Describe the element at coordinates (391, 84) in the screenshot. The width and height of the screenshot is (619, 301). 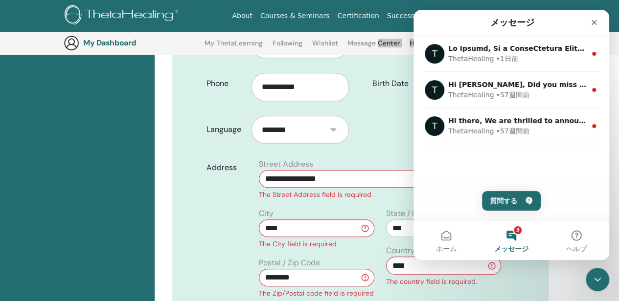
I see `label: Birth Date` at that location.